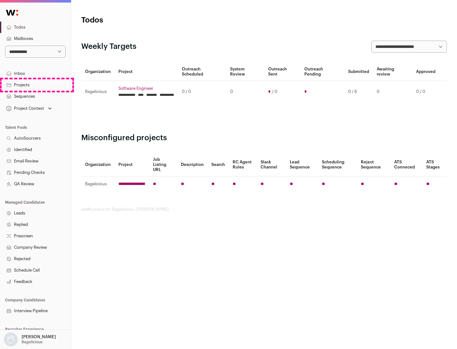 The height and width of the screenshot is (349, 457). What do you see at coordinates (11, 340) in the screenshot?
I see `img: nopic.png` at bounding box center [11, 340].